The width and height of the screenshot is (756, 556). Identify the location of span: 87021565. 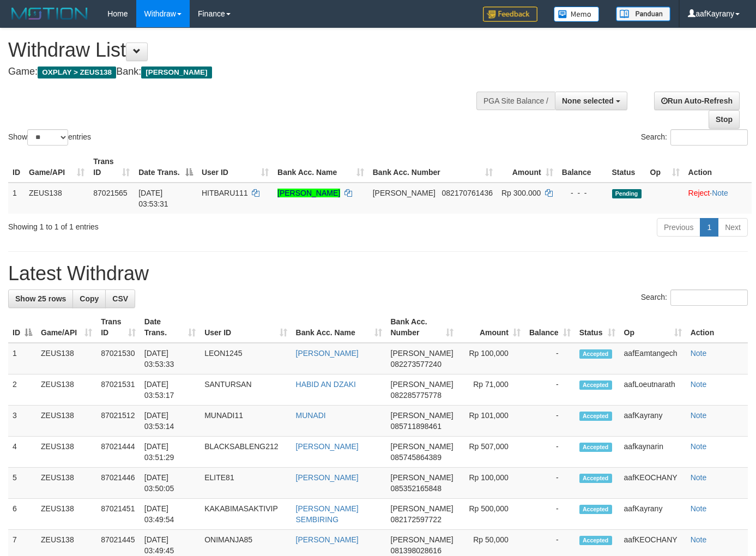
(110, 193).